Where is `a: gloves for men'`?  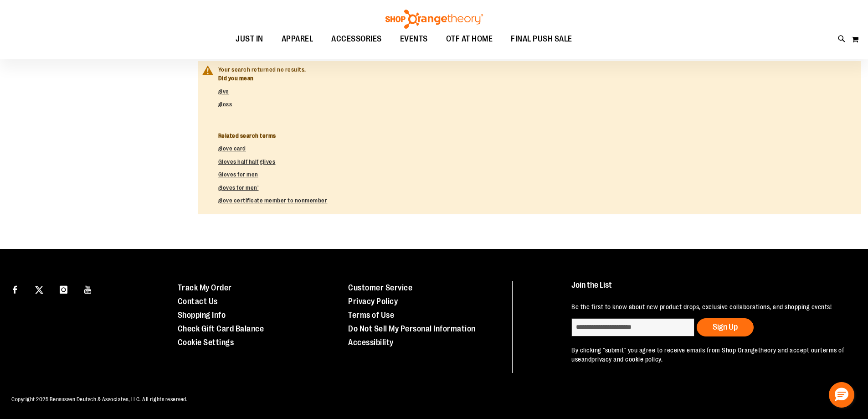
a: gloves for men' is located at coordinates (238, 187).